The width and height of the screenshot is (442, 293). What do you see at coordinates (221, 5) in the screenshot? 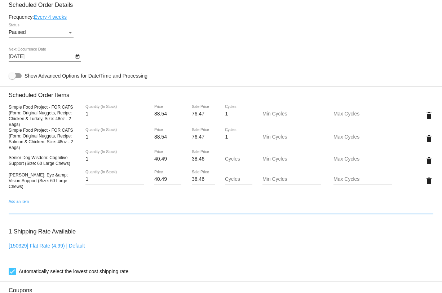
I see `h3: Scheduled Order Details` at bounding box center [221, 5].